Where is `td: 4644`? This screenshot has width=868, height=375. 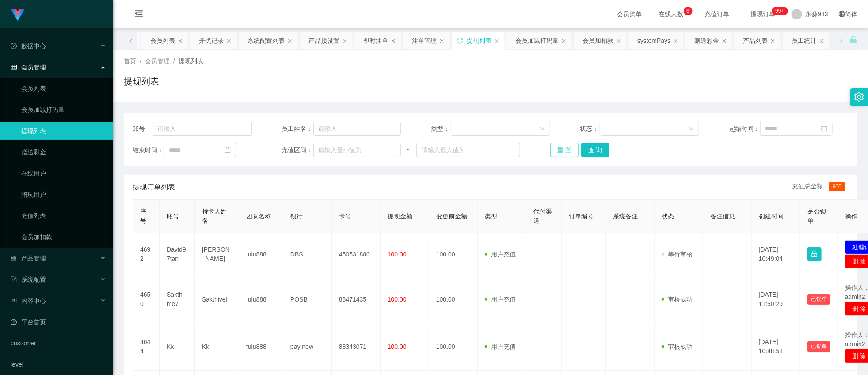 td: 4644 is located at coordinates (146, 346).